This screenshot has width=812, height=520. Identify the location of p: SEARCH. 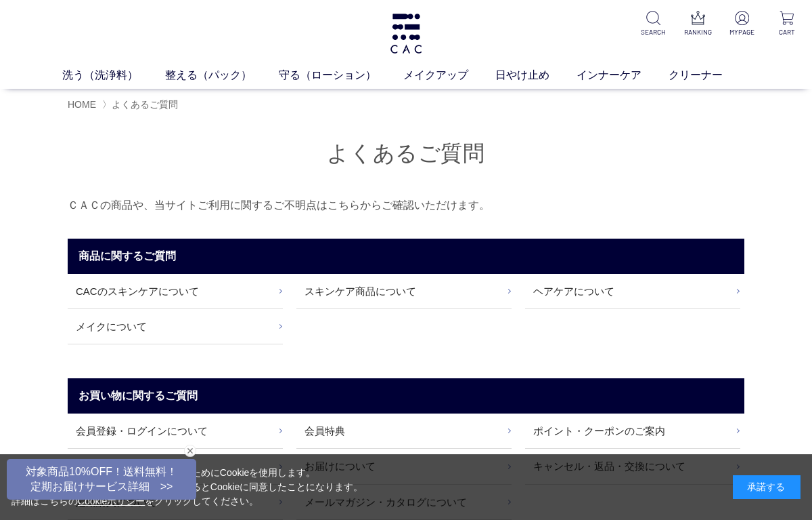
(653, 32).